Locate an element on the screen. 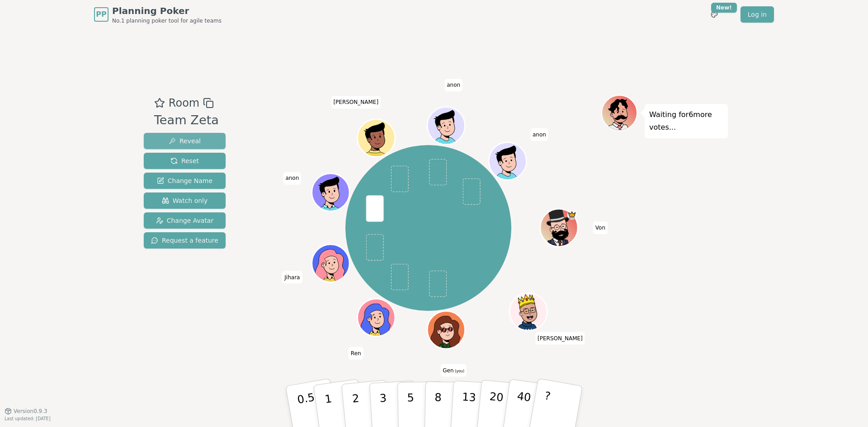 The width and height of the screenshot is (868, 427). span: (you) is located at coordinates (459, 371).